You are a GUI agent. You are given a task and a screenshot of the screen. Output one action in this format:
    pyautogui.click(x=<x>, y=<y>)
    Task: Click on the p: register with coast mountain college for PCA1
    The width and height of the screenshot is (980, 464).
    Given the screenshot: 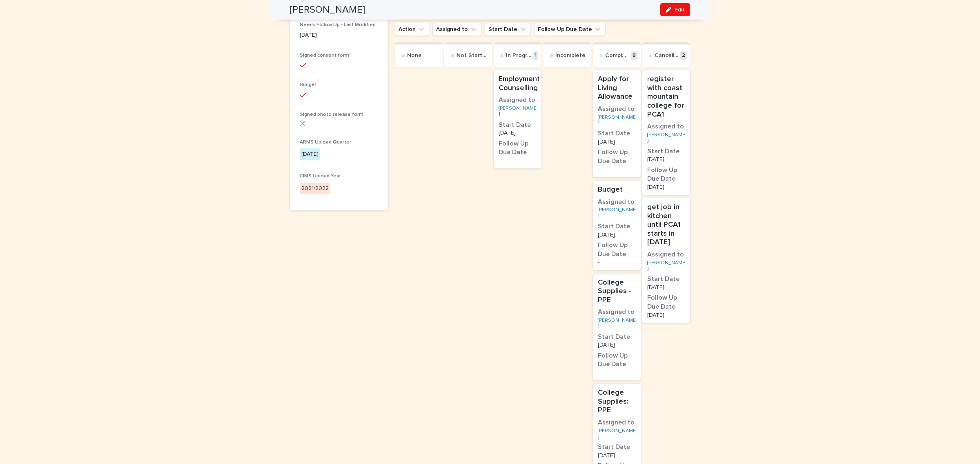 What is the action you would take?
    pyautogui.click(x=666, y=97)
    